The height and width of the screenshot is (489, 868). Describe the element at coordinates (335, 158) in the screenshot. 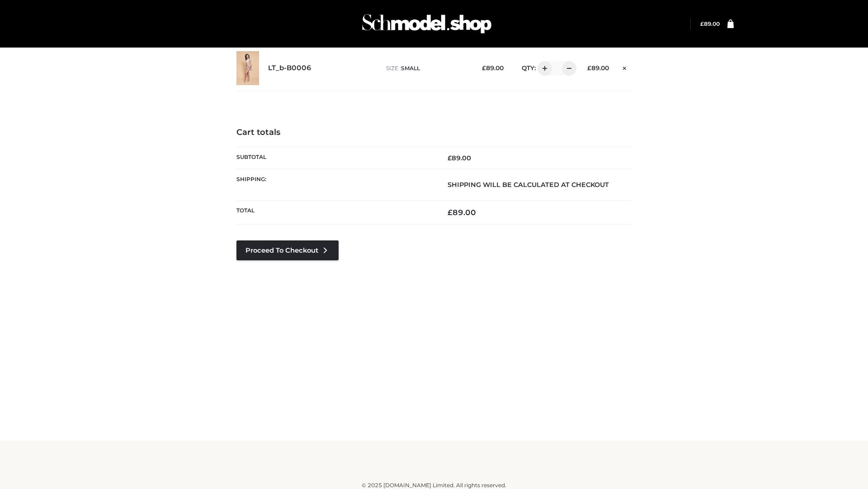

I see `th: Subtotal` at that location.